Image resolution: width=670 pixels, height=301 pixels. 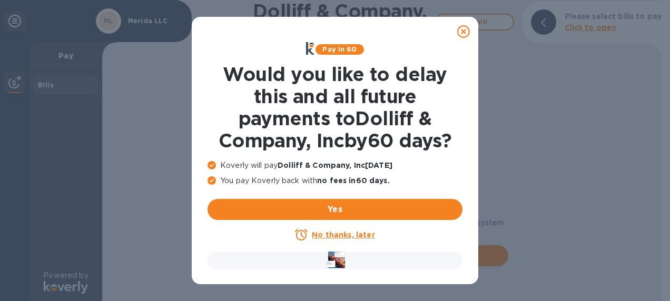 What do you see at coordinates (335, 210) in the screenshot?
I see `span: Yes` at bounding box center [335, 210].